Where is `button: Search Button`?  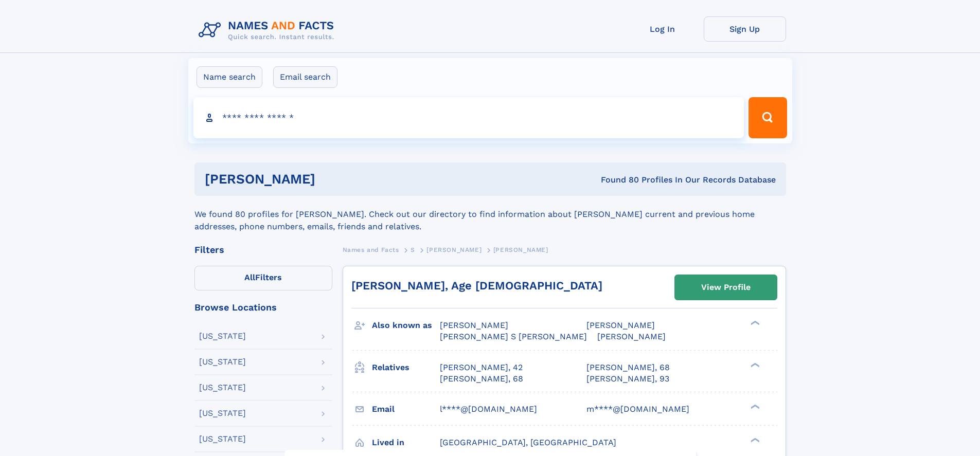 button: Search Button is located at coordinates (767, 118).